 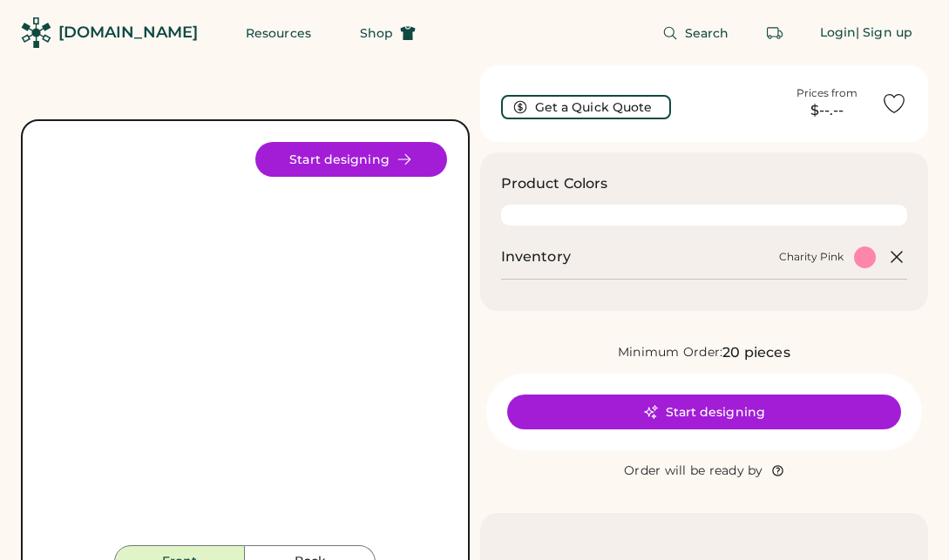 What do you see at coordinates (696, 33) in the screenshot?
I see `button: Search` at bounding box center [696, 33].